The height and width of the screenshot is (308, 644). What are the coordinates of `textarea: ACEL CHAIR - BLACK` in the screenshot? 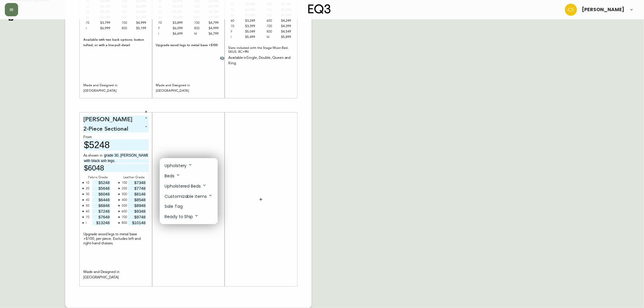 It's located at (51, 29).